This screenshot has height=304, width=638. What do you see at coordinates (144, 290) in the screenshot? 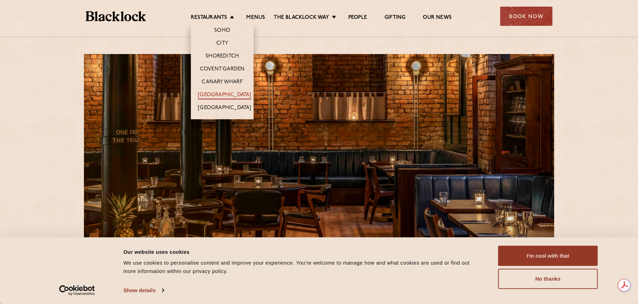
I see `a: Show details` at bounding box center [144, 290].